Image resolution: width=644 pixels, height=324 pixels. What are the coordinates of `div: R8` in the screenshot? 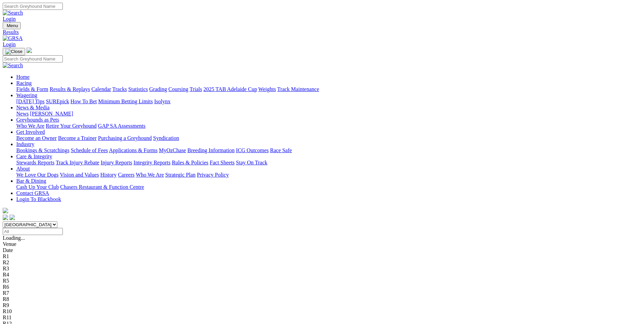 It's located at (322, 299).